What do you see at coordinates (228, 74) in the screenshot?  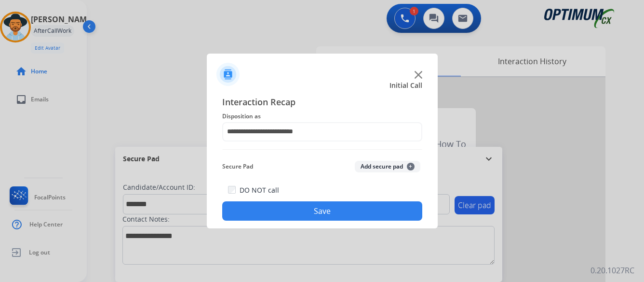 I see `img: contactIcon` at bounding box center [228, 74].